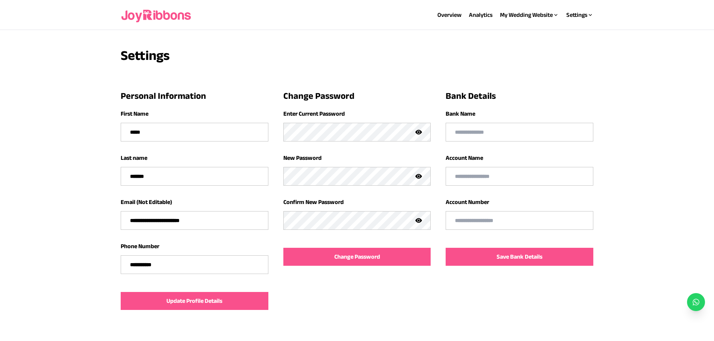 Image resolution: width=714 pixels, height=341 pixels. I want to click on h3: Personal Information, so click(195, 96).